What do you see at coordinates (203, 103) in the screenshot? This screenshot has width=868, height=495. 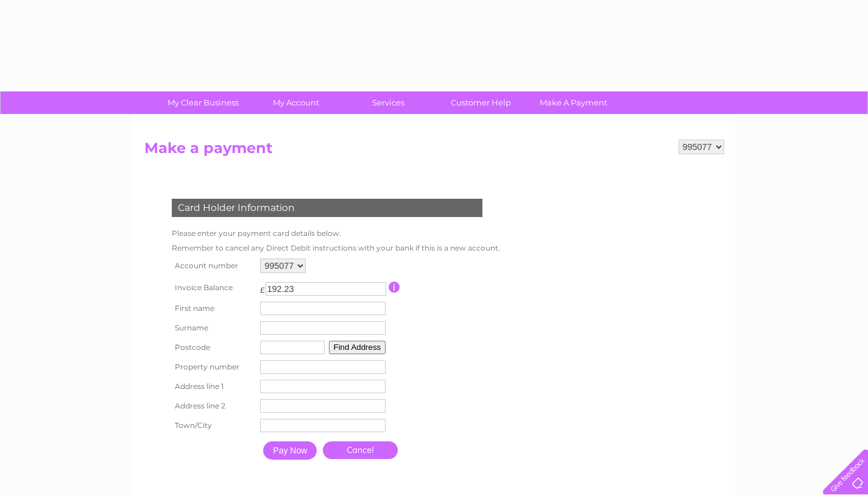 I see `a: My Clear Business` at bounding box center [203, 103].